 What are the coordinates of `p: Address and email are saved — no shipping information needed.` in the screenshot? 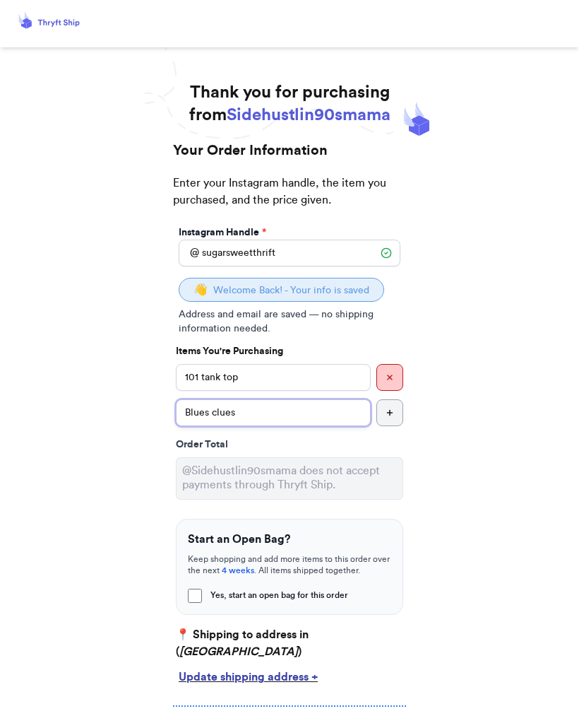 It's located at (290, 321).